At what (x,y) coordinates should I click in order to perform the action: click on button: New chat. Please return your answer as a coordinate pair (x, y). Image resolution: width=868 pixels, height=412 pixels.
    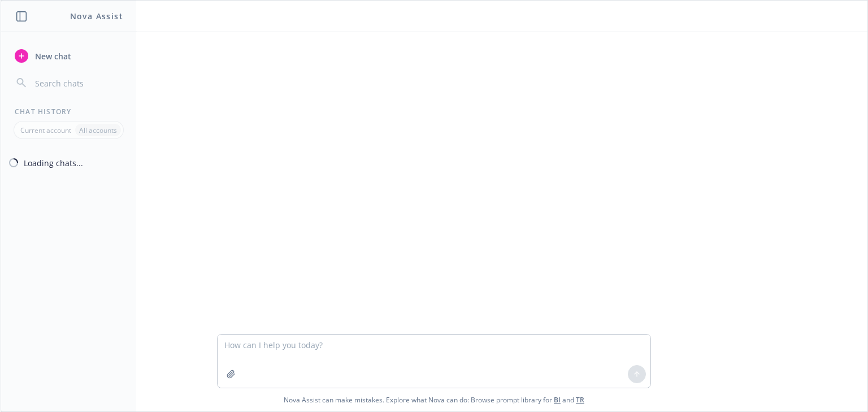
    Looking at the image, I should click on (68, 56).